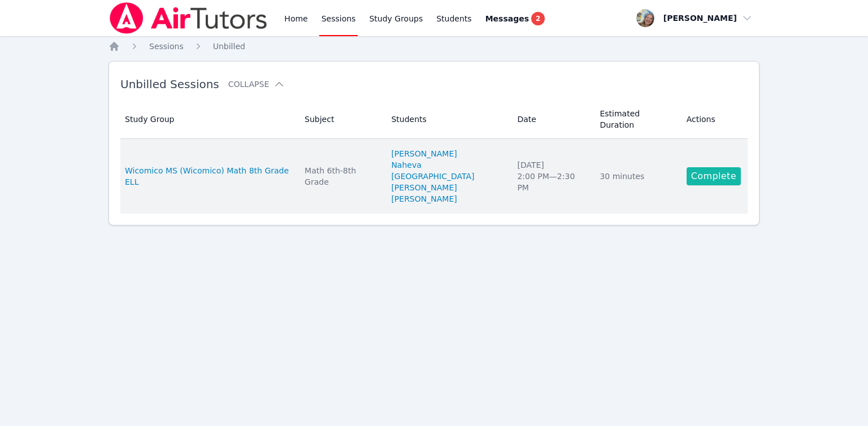 The height and width of the screenshot is (426, 868). What do you see at coordinates (714, 119) in the screenshot?
I see `th: Actions` at bounding box center [714, 119].